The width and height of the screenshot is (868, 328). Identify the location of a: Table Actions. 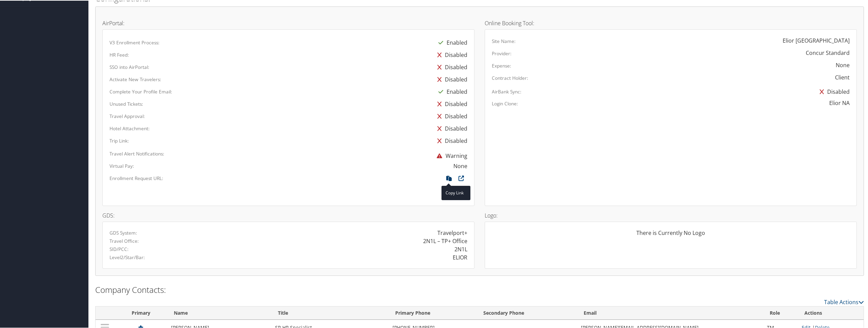
(844, 301).